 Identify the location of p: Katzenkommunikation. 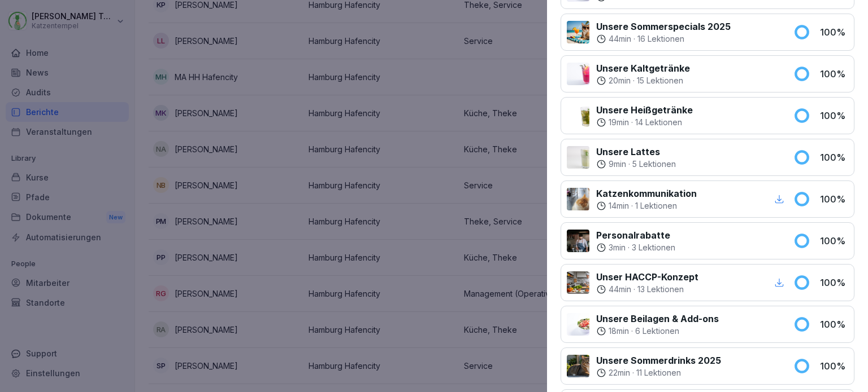
(647, 194).